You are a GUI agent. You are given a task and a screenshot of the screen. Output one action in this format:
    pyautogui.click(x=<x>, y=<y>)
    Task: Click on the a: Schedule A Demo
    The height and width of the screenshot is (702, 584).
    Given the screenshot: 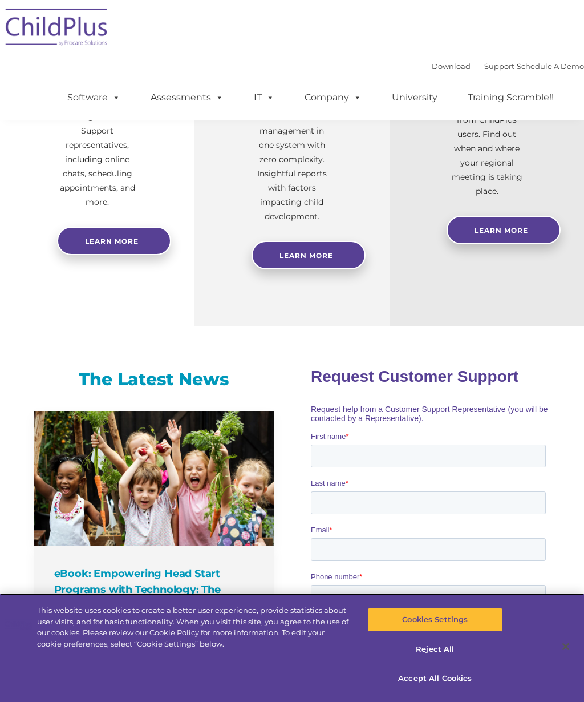 What is the action you would take?
    pyautogui.click(x=550, y=66)
    